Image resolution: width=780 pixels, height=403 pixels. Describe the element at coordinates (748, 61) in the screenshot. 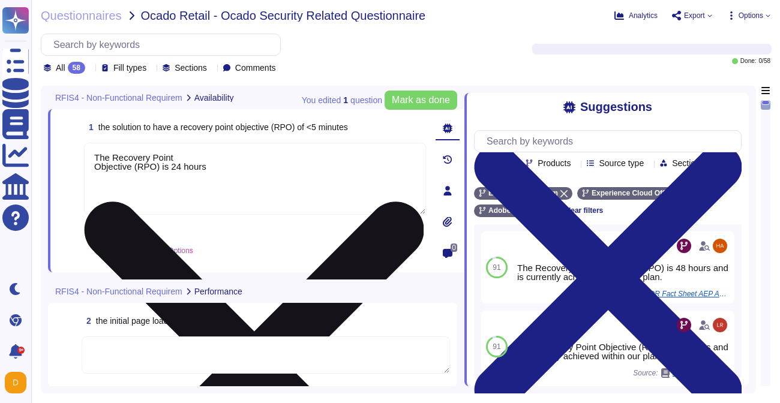

I see `span: Done:` at that location.